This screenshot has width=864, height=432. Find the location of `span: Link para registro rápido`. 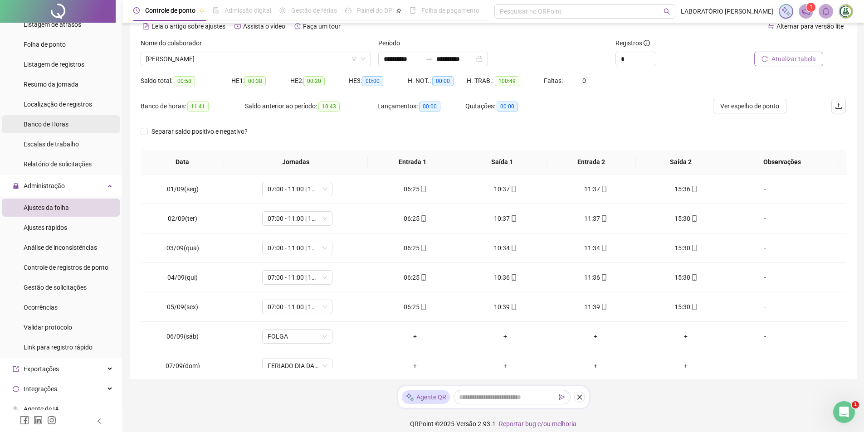

span: Link para registro rápido is located at coordinates (58, 348).